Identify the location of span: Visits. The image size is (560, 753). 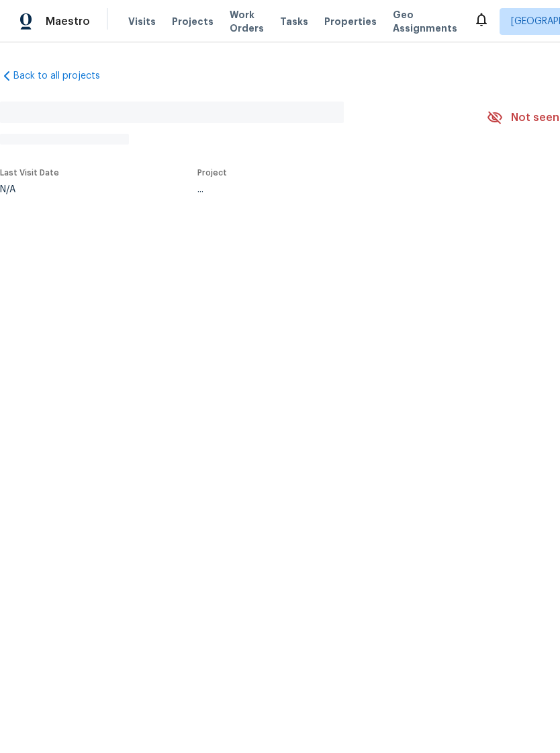
(142, 21).